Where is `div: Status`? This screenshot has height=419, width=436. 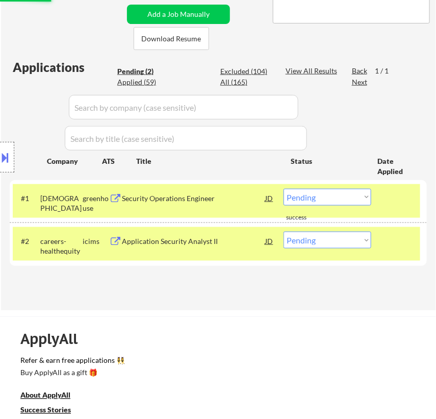
div: Status is located at coordinates (327, 161).